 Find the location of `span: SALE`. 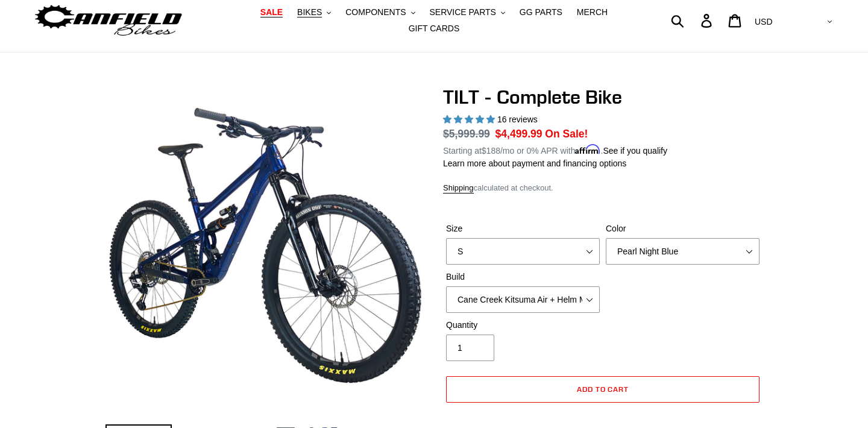

span: SALE is located at coordinates (271, 12).